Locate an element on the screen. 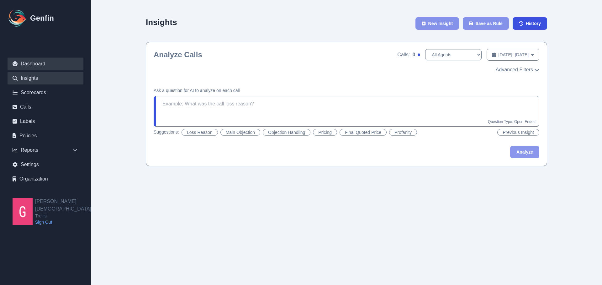 This screenshot has width=602, height=285. button: Final Quoted Price is located at coordinates (363, 133).